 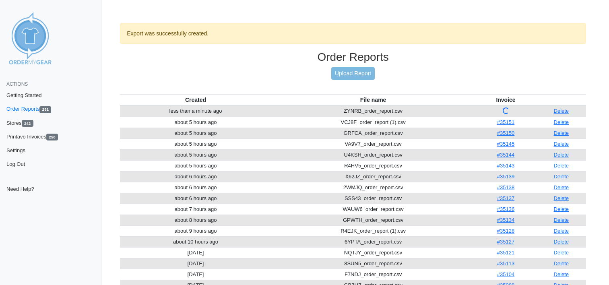 What do you see at coordinates (505, 165) in the screenshot?
I see `a: #35143` at bounding box center [505, 165].